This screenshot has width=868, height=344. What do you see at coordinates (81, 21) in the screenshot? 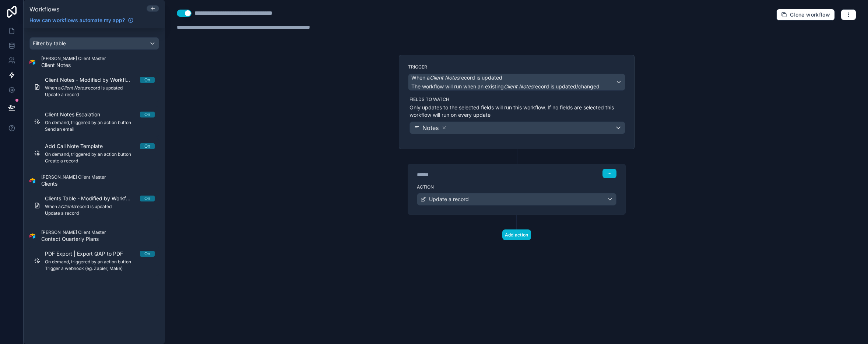
I see `a: How can workflows automate my app?` at bounding box center [81, 21].